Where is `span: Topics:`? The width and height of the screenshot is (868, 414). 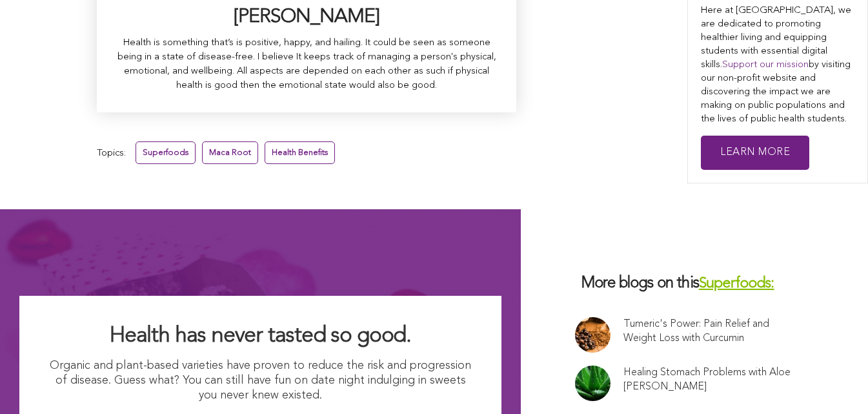 span: Topics: is located at coordinates (111, 153).